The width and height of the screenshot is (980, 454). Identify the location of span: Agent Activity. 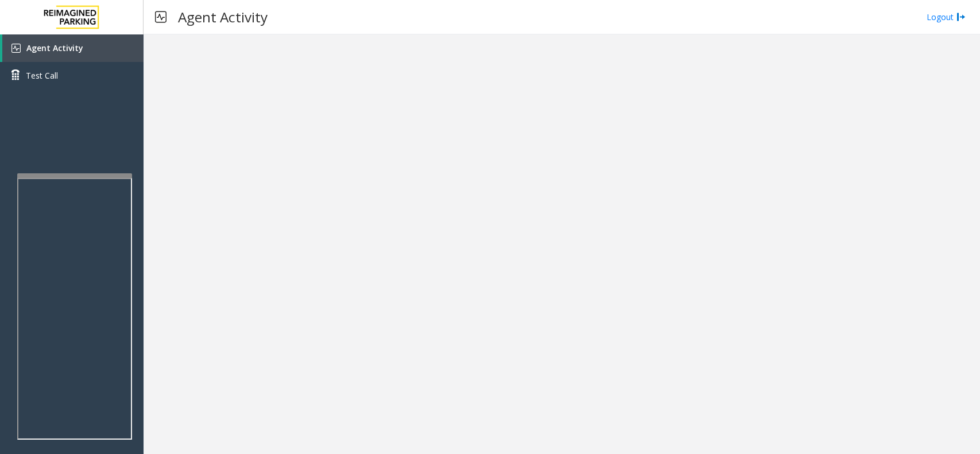
(54, 48).